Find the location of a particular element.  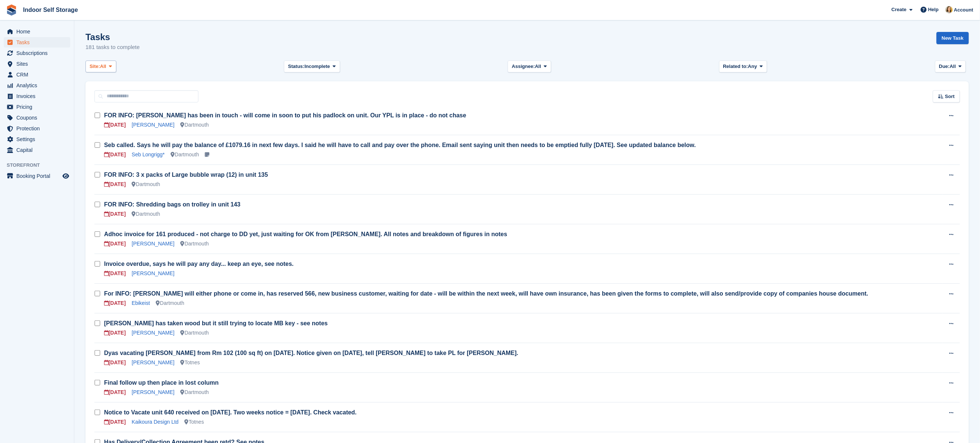

span: Account is located at coordinates (964, 10).